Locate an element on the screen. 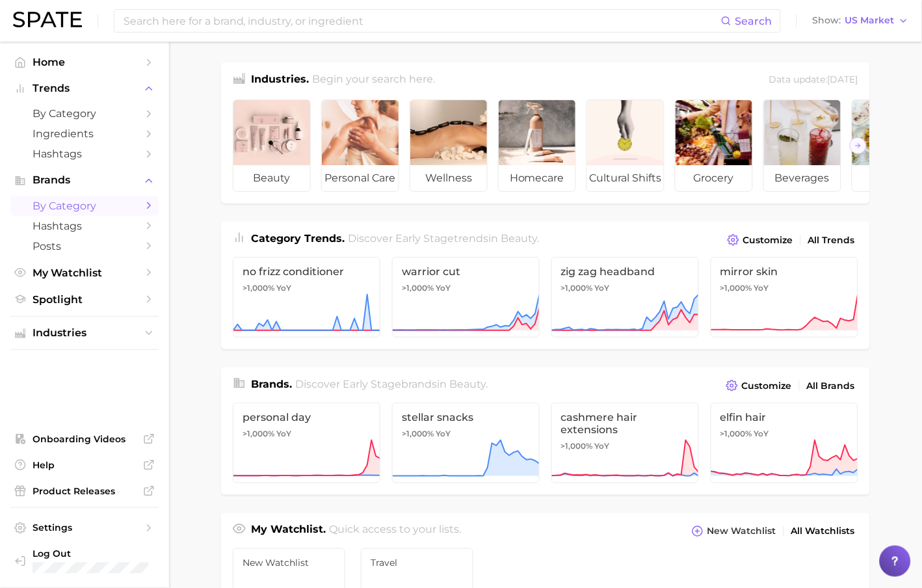  a: elfin hair>1,000% YoY is located at coordinates (784, 442).